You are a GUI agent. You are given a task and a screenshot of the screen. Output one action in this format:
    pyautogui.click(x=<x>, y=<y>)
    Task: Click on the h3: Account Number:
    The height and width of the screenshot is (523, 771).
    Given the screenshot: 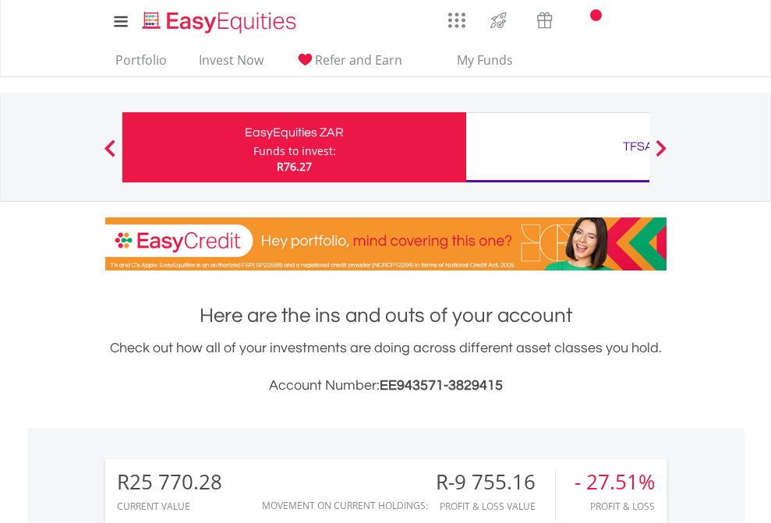 What is the action you would take?
    pyautogui.click(x=386, y=386)
    